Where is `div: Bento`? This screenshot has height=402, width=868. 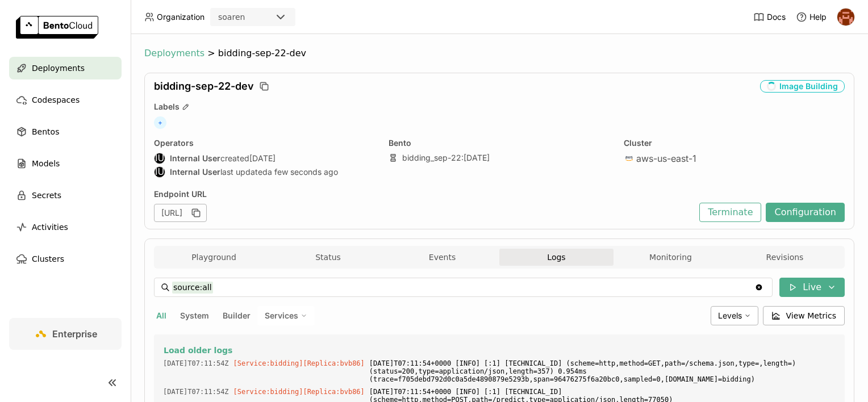 div: Bento is located at coordinates (499, 143).